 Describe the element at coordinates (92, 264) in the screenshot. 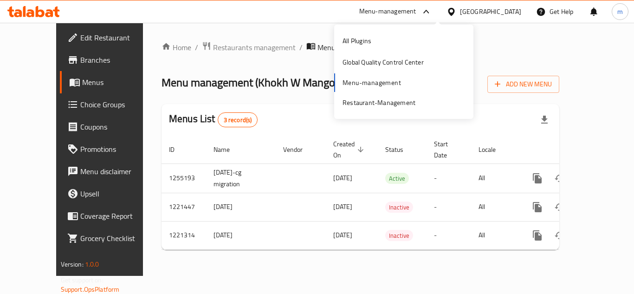

I see `span: 1.0.0` at that location.